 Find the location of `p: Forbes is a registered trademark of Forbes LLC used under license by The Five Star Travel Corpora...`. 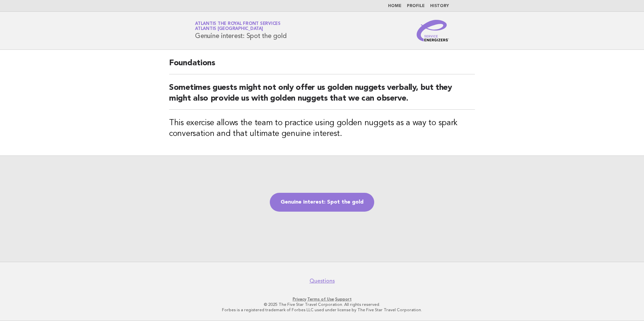

p: Forbes is a registered trademark of Forbes LLC used under license by The Five Star Travel Corpora... is located at coordinates (322, 310).